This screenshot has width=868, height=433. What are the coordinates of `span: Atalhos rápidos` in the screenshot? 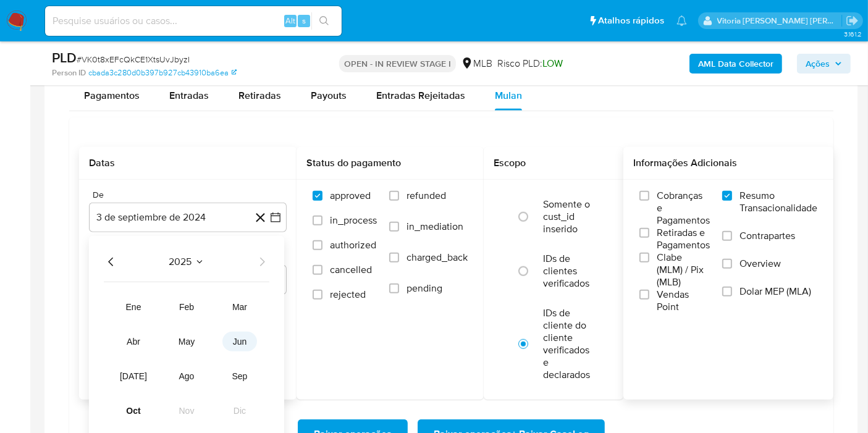 It's located at (630, 21).